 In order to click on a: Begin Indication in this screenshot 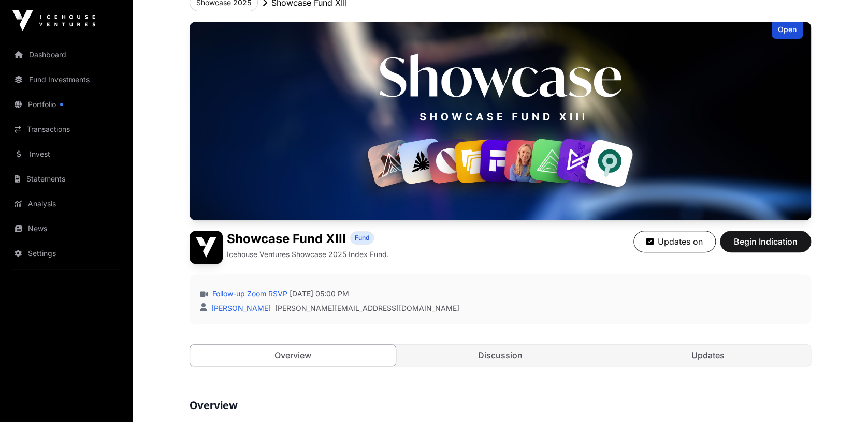, I will do `click(765, 247)`.